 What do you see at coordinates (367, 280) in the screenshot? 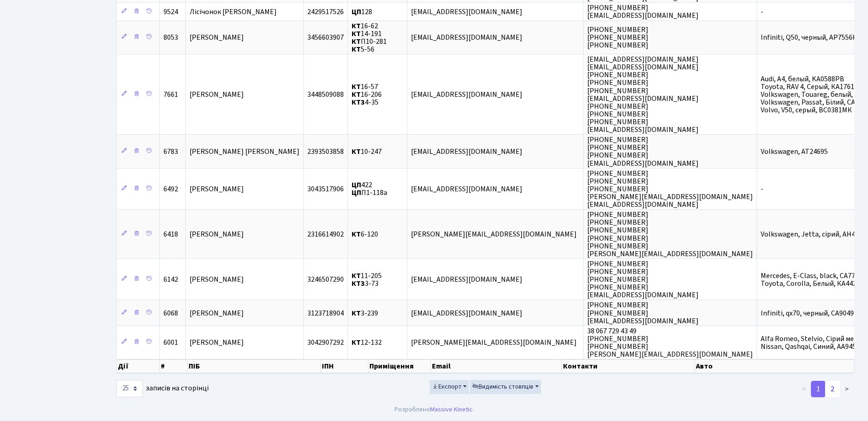
I see `span: 11-205 3-73` at bounding box center [367, 280].